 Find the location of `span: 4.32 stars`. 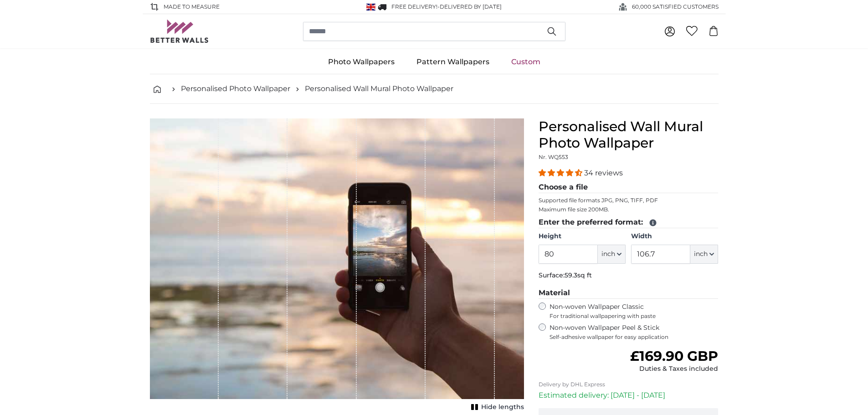

span: 4.32 stars is located at coordinates (561, 173).